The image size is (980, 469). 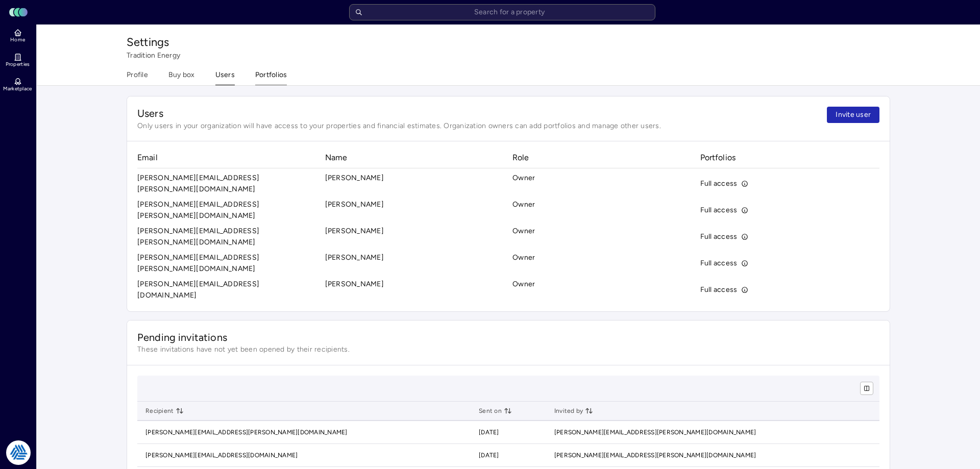 I want to click on span: Home, so click(x=17, y=40).